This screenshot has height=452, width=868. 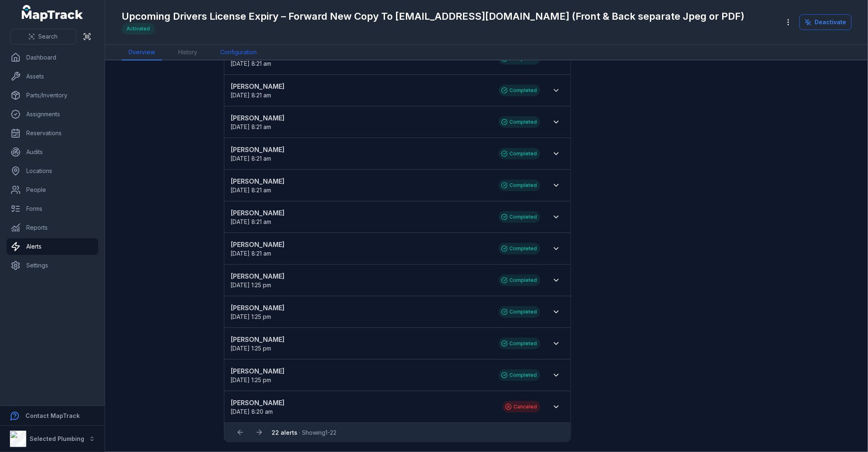 I want to click on strong: Contact MapTrack, so click(x=53, y=416).